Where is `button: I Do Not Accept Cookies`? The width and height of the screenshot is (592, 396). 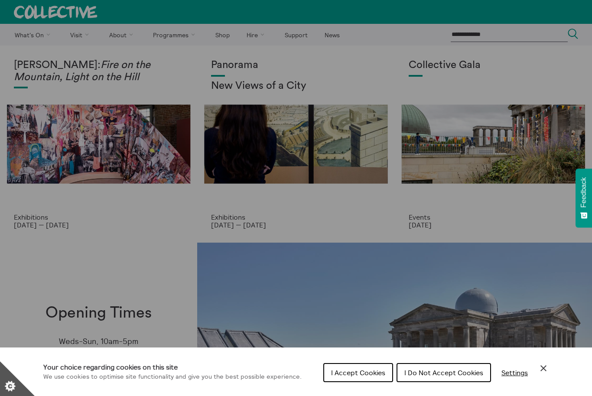 button: I Do Not Accept Cookies is located at coordinates (444, 373).